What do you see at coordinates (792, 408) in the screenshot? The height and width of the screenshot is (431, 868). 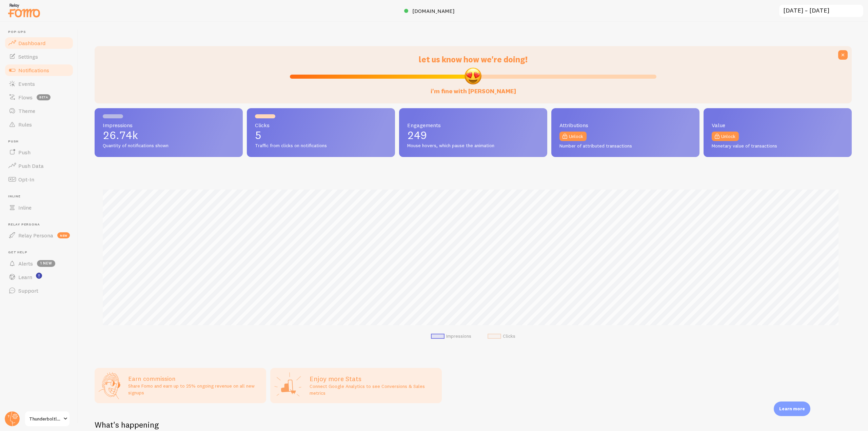 I see `p: Learn more` at bounding box center [792, 408].